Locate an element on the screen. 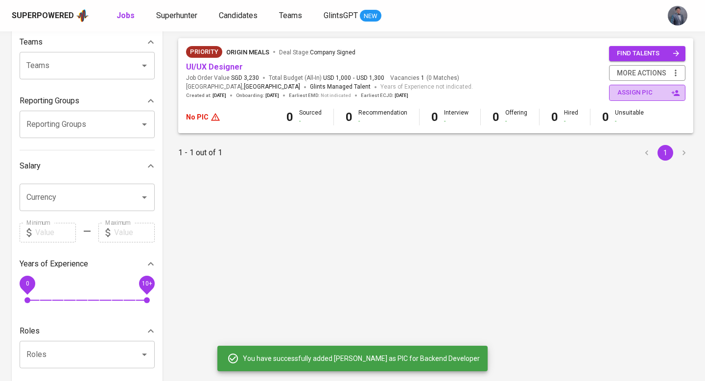 The image size is (705, 381). span: Earliest ECJD : is located at coordinates (385, 96).